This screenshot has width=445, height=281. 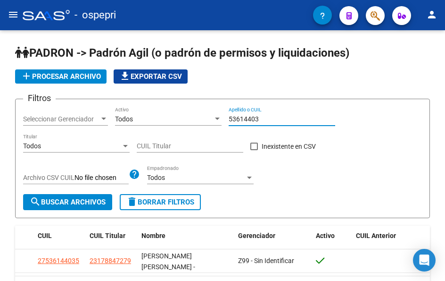 I want to click on mat-icon: delete, so click(x=132, y=201).